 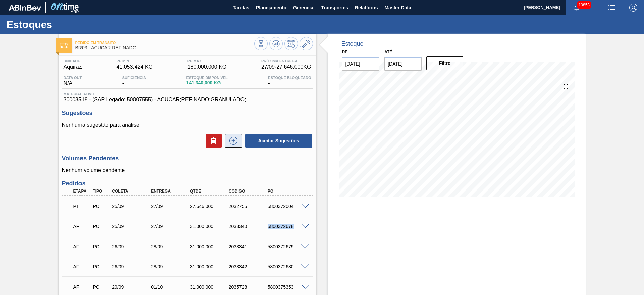 I want to click on img: Ícone, so click(x=64, y=45).